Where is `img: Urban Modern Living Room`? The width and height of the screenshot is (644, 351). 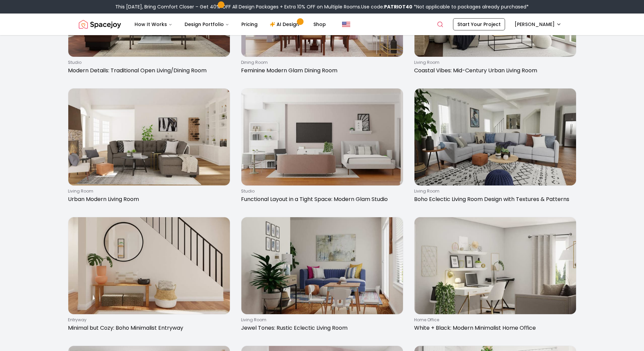 img: Urban Modern Living Room is located at coordinates (149, 137).